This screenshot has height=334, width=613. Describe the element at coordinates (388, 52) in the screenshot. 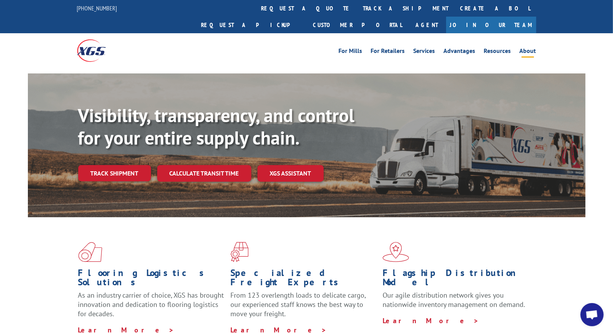

I see `a: For Retailers` at that location.